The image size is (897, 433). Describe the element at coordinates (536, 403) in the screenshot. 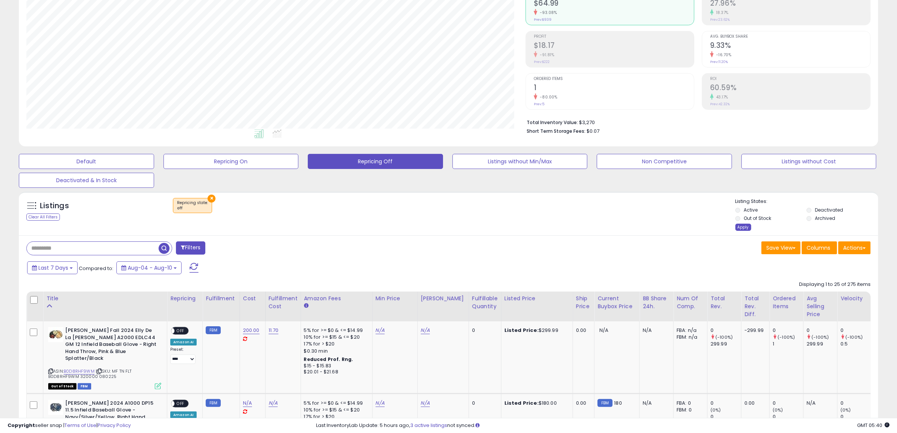

I see `div: $180.00` at that location.